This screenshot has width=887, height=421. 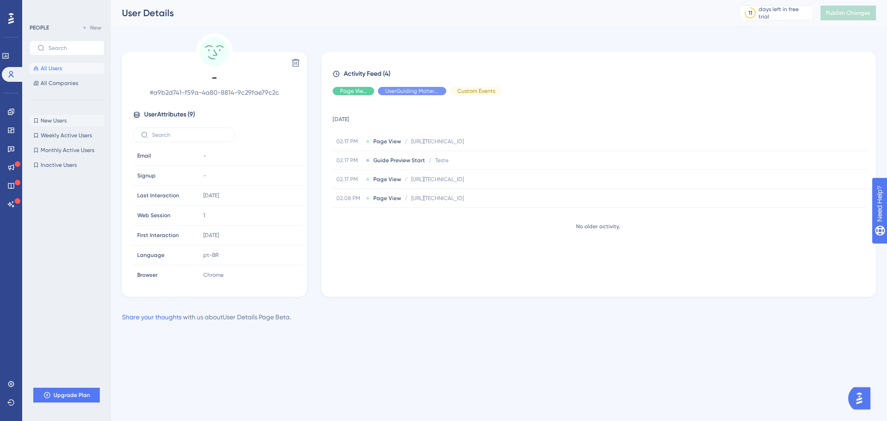 I want to click on span: Teste, so click(x=442, y=160).